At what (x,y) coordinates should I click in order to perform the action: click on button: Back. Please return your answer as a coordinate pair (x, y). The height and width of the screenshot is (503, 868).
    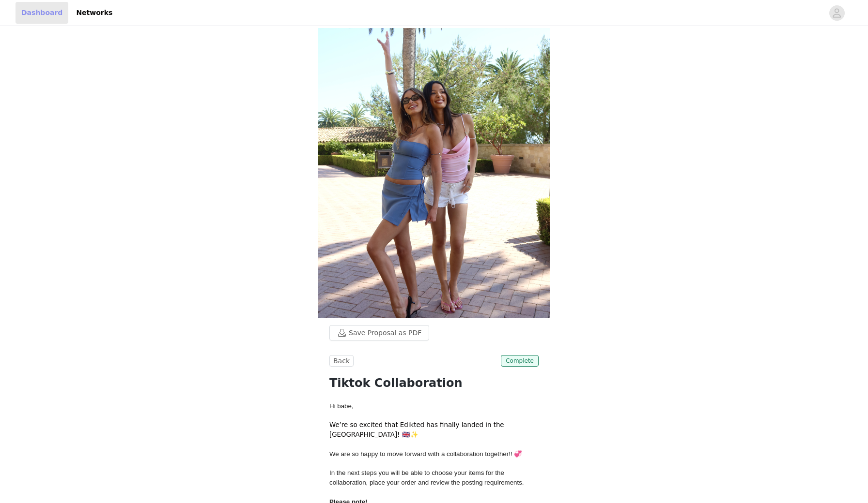
    Looking at the image, I should click on (342, 361).